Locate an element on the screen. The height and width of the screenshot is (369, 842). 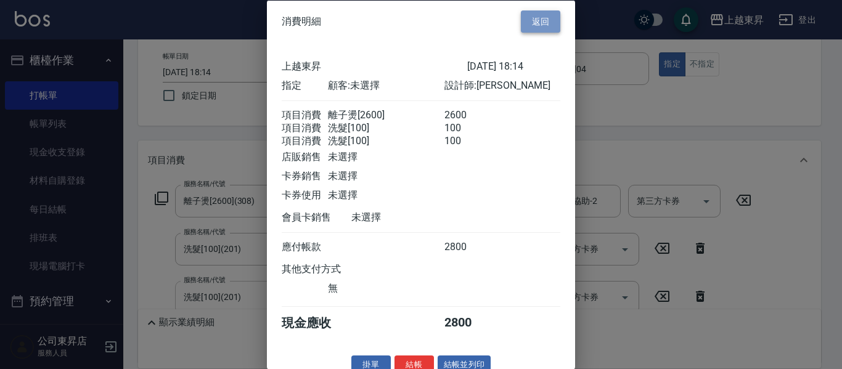
div: 卡券使用 is located at coordinates (304, 195).